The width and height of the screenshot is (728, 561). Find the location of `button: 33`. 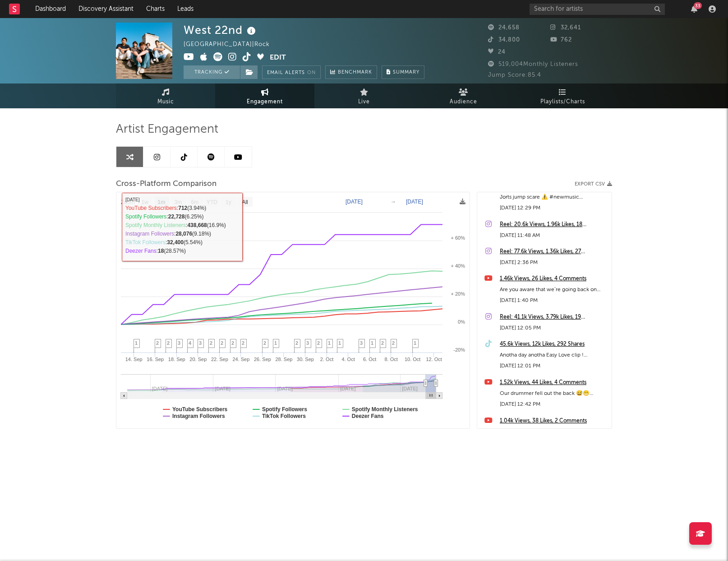

button: 33 is located at coordinates (694, 9).